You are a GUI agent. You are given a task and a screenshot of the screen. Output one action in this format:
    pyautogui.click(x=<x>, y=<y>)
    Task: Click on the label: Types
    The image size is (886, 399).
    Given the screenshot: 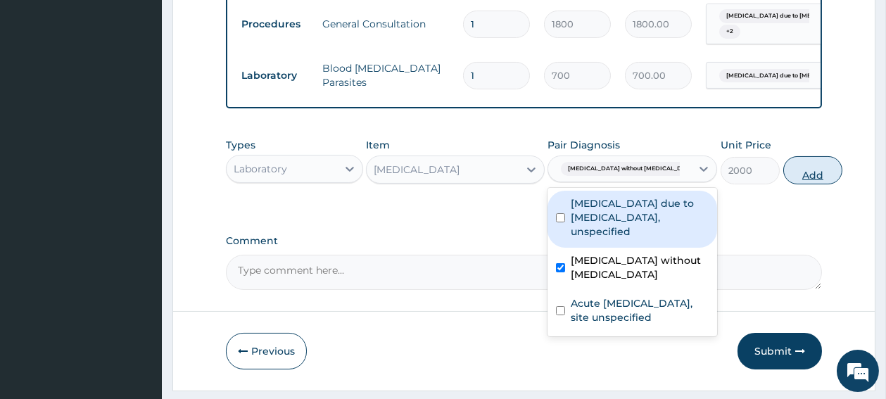 What is the action you would take?
    pyautogui.click(x=241, y=145)
    